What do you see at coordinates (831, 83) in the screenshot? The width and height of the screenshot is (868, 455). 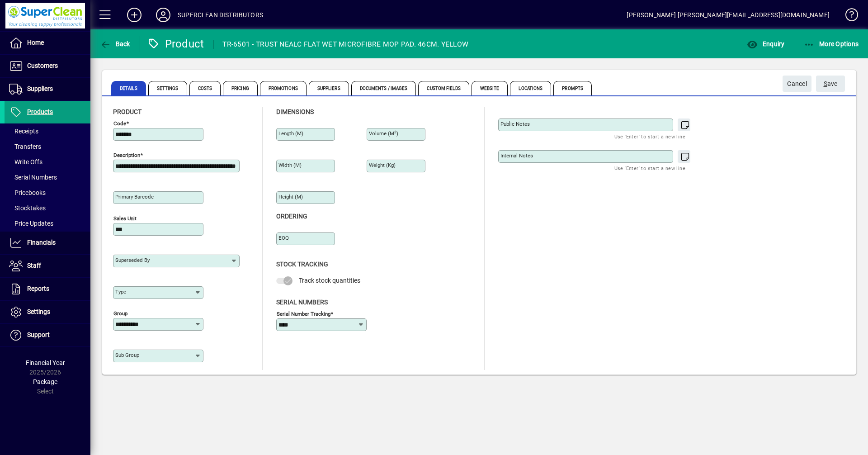 I see `span: ave` at bounding box center [831, 83].